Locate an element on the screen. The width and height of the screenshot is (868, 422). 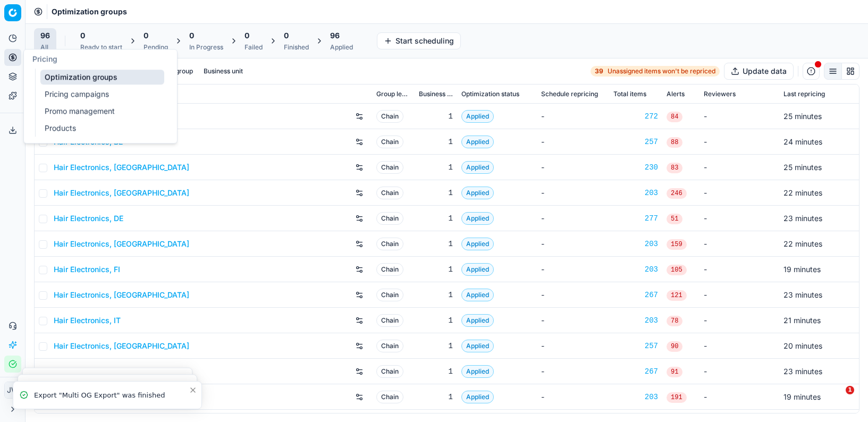
a: Hair Electronics, DE is located at coordinates (88, 218).